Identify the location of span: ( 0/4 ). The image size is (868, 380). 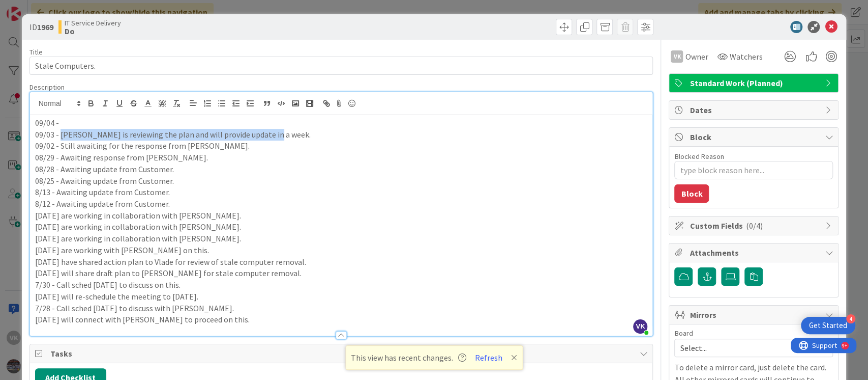
(754, 226).